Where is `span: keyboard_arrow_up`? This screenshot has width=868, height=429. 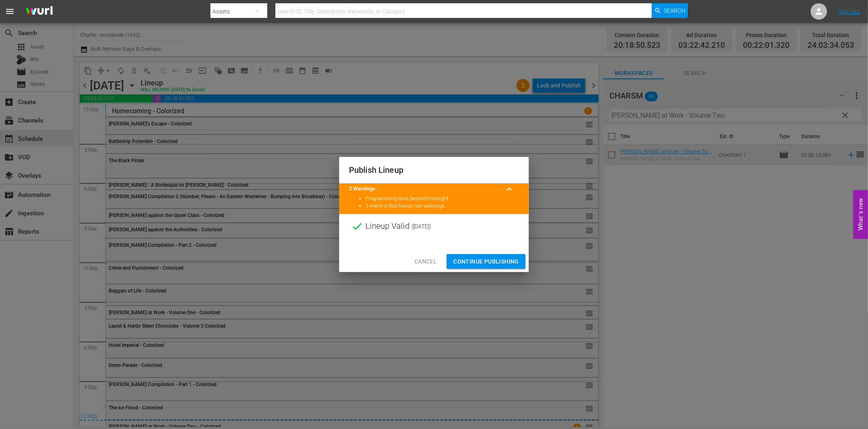 span: keyboard_arrow_up is located at coordinates (509, 189).